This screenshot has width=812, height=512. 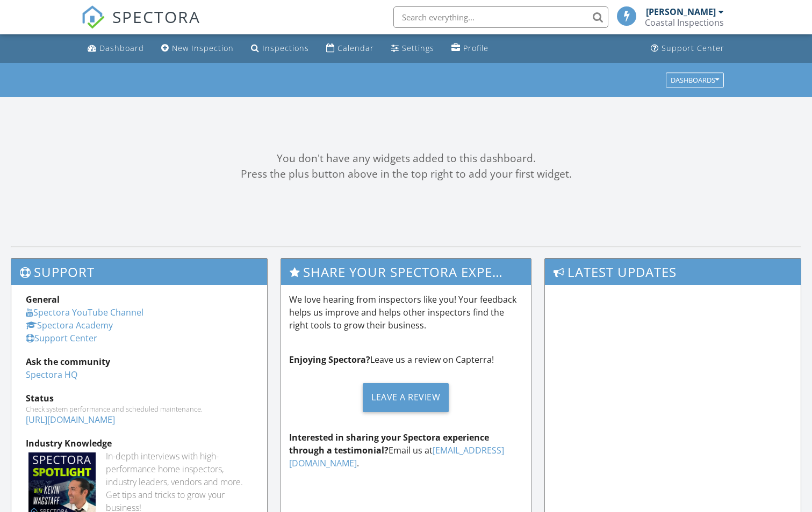 I want to click on img: The Best Home Inspection Software - Spectora, so click(x=93, y=17).